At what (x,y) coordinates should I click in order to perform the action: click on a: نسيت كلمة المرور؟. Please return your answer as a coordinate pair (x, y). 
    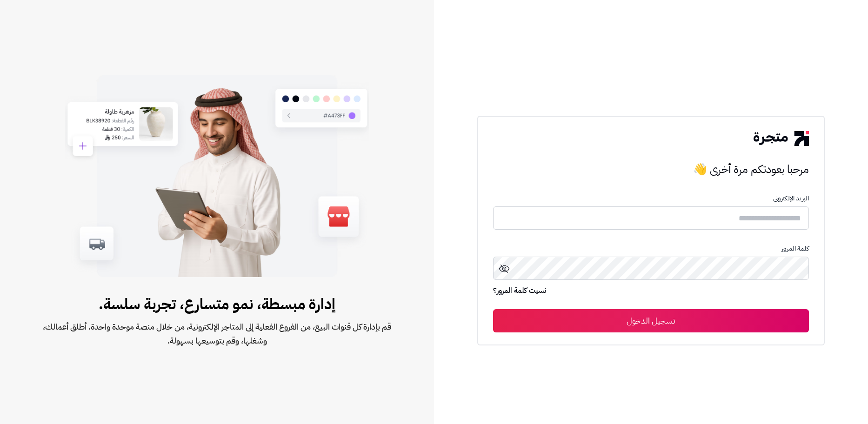
    Looking at the image, I should click on (520, 292).